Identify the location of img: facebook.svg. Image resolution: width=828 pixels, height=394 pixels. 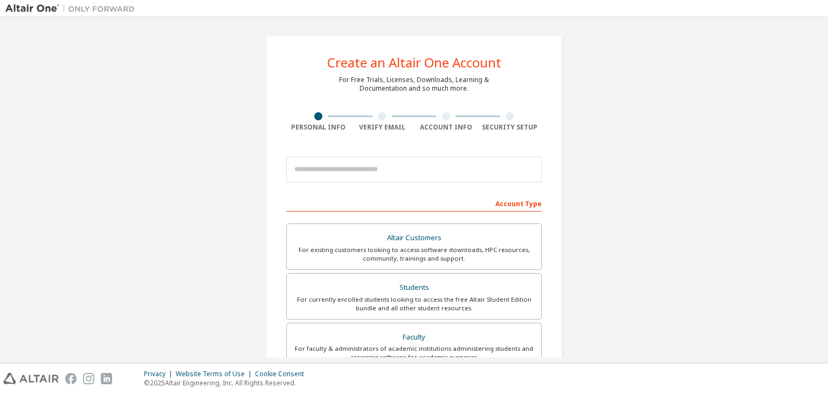
(71, 378).